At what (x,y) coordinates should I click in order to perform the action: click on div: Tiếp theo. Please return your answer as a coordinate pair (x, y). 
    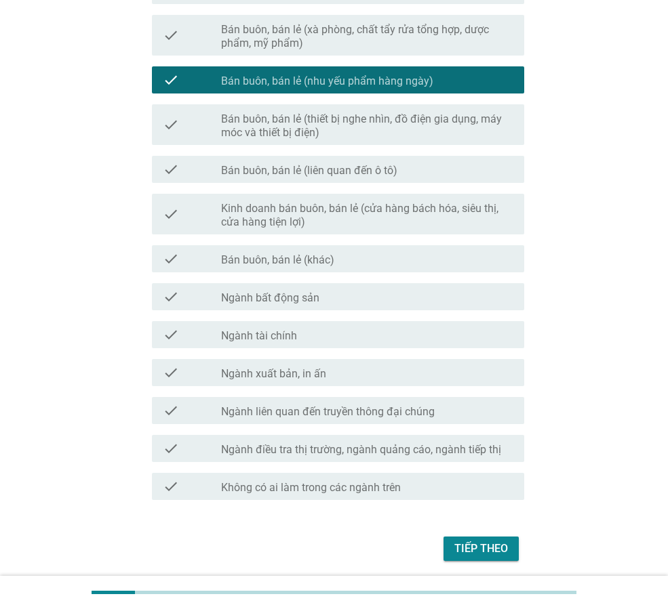
    Looking at the image, I should click on (481, 549).